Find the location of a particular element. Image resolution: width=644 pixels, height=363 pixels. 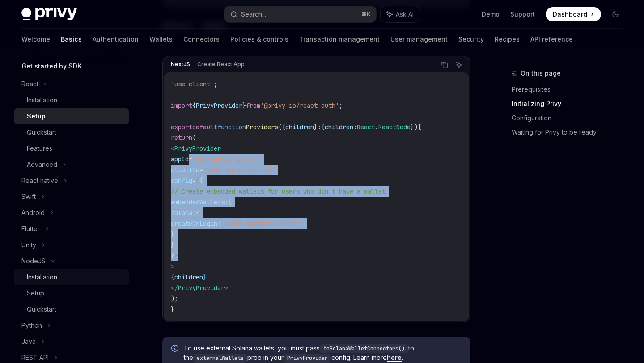

span: config is located at coordinates (181, 180).